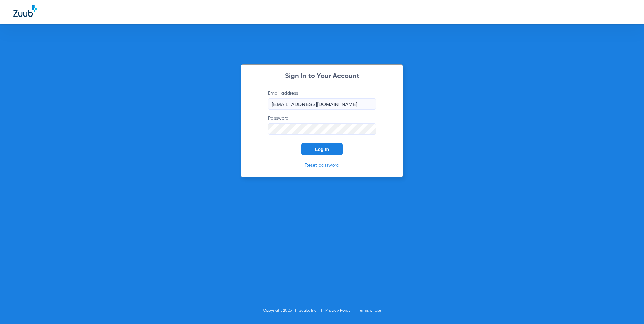  Describe the element at coordinates (338, 311) in the screenshot. I see `a: Privacy Policy` at that location.